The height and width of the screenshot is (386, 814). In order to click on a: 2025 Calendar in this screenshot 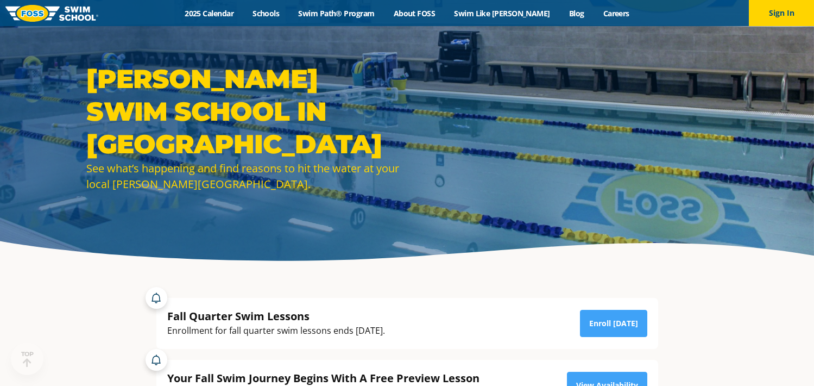, I will do `click(209, 13)`.